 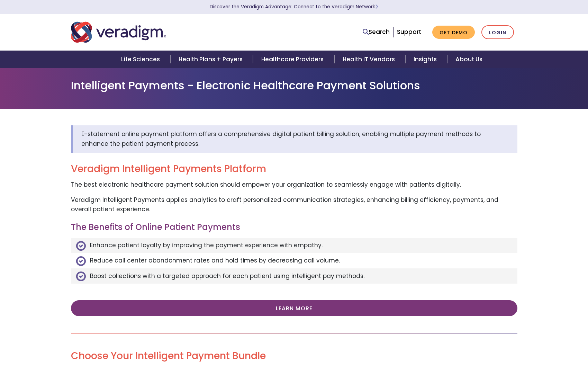 I want to click on a: Get Demo, so click(x=453, y=32).